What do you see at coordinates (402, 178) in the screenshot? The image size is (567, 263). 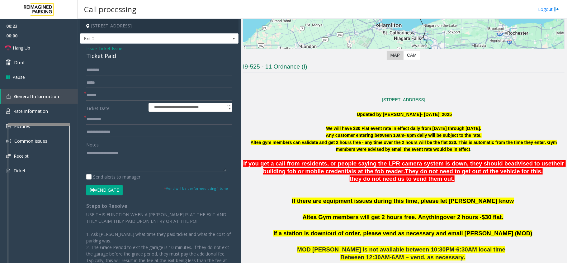 I see `span: they do not need us to vend them out.` at bounding box center [402, 178].